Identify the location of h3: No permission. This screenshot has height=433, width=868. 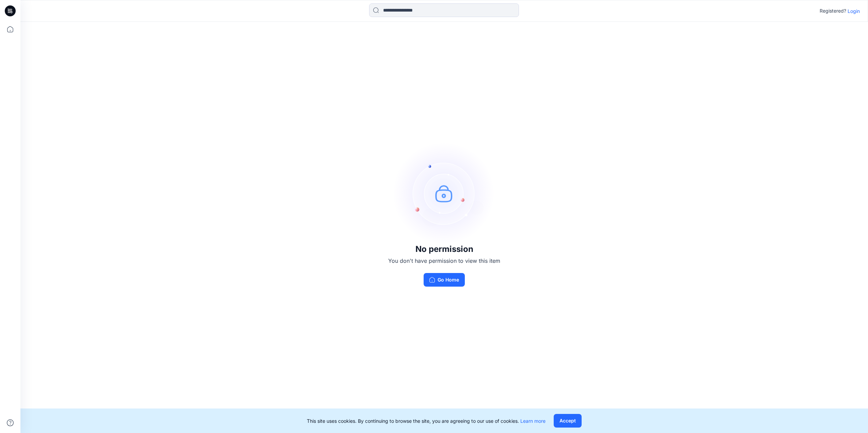
(444, 249).